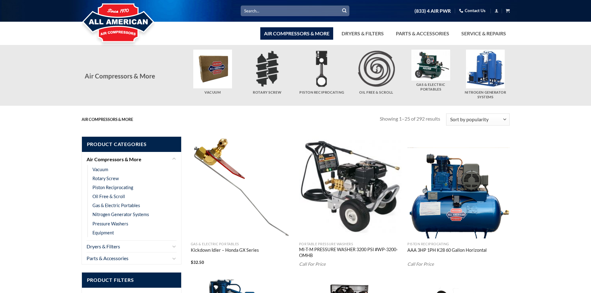 This screenshot has height=293, width=591. What do you see at coordinates (472, 11) in the screenshot?
I see `a: Contact Us` at bounding box center [472, 11].